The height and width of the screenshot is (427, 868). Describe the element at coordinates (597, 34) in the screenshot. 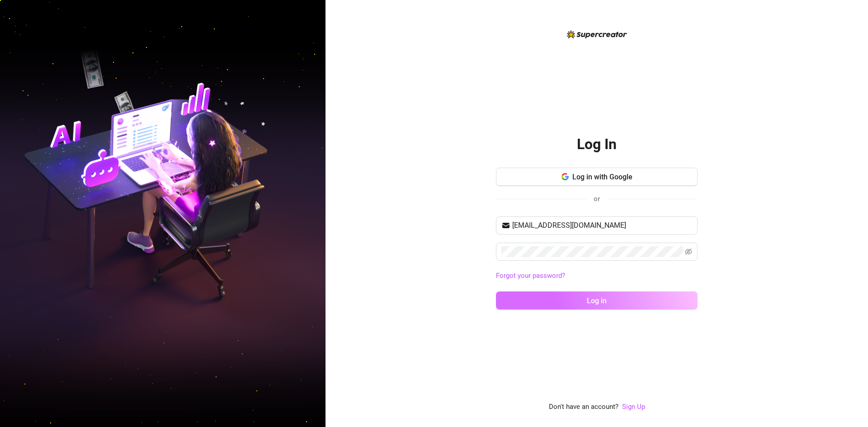

I see `img: logo-BBDzfeDw.svg` at that location.